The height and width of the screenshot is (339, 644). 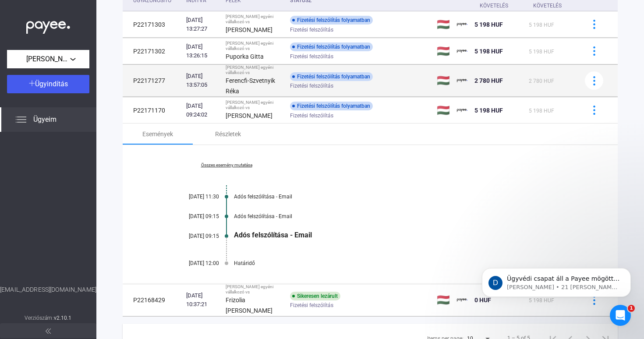 What do you see at coordinates (21, 119) in the screenshot?
I see `img: list.svg` at bounding box center [21, 119].